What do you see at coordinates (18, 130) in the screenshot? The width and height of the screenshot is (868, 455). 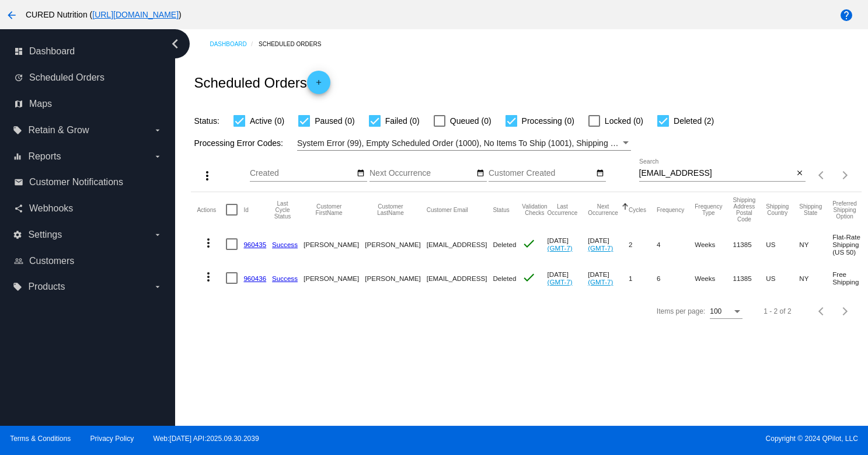 I see `i: local_offer` at bounding box center [18, 130].